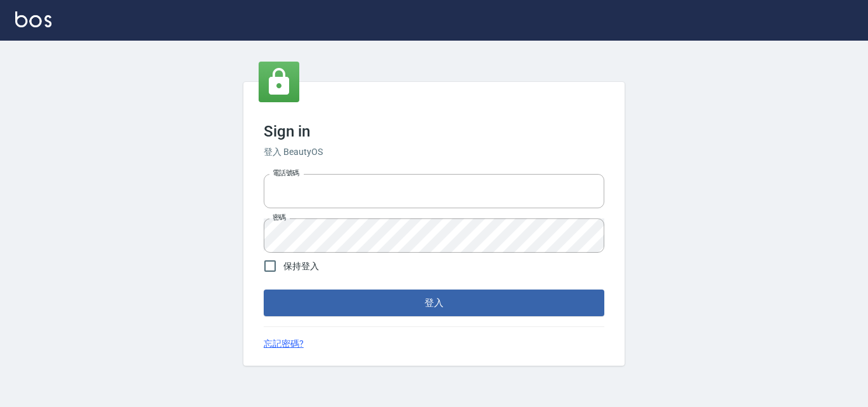 Image resolution: width=868 pixels, height=407 pixels. Describe the element at coordinates (301, 266) in the screenshot. I see `span: 保持登入` at that location.